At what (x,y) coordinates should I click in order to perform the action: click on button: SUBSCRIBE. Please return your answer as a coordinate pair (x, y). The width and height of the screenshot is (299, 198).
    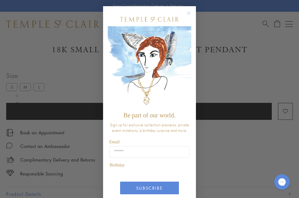
    Looking at the image, I should click on (149, 188).